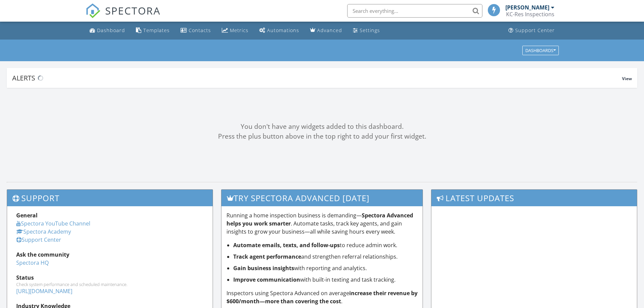 The height and width of the screenshot is (308, 644). What do you see at coordinates (366, 30) in the screenshot?
I see `a: Settings` at bounding box center [366, 30].